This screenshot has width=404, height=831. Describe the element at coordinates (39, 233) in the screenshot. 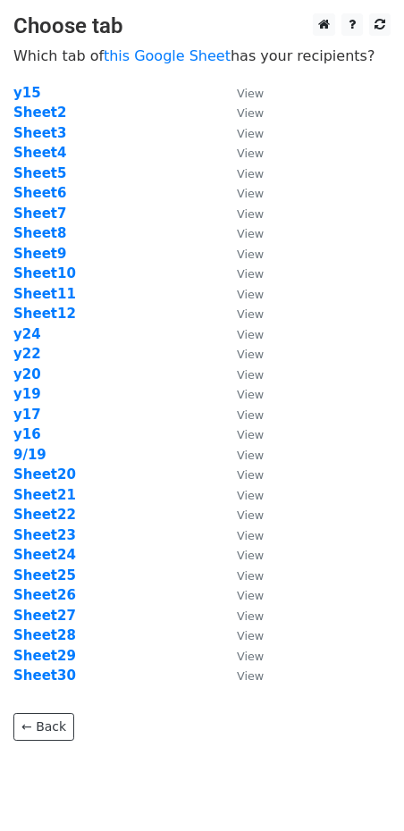

I see `strong: Sheet8` at that location.